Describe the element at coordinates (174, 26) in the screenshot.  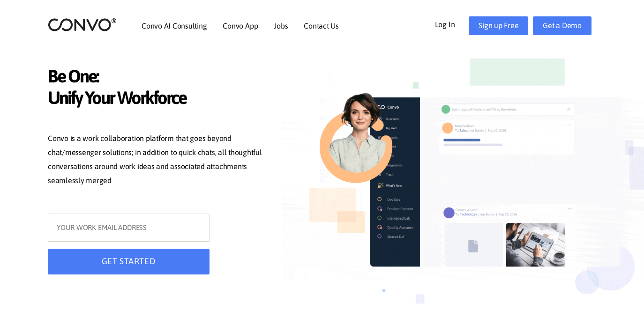
I see `a: Convo AI Consulting` at that location.